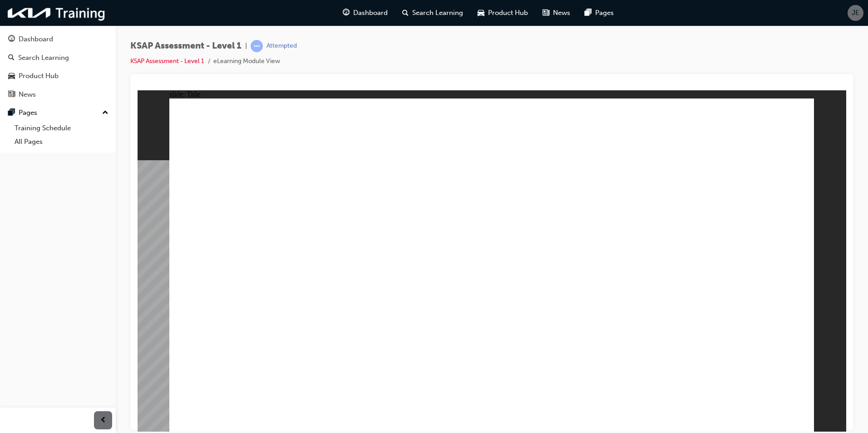 The width and height of the screenshot is (868, 433). I want to click on div: News, so click(27, 95).